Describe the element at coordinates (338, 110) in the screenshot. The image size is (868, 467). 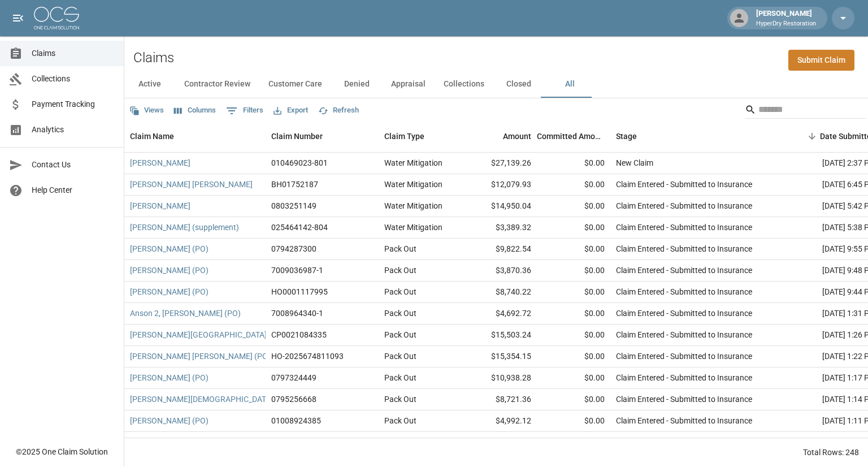
I see `button: Refresh` at that location.